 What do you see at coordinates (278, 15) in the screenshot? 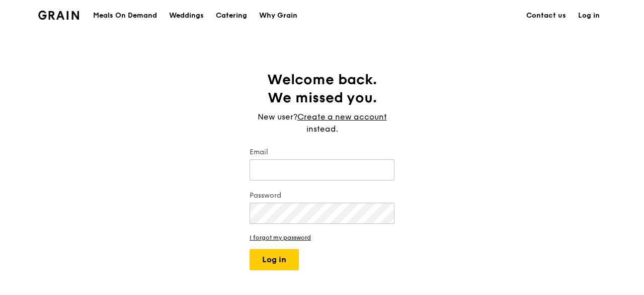
I see `a: Why Grain` at bounding box center [278, 15].